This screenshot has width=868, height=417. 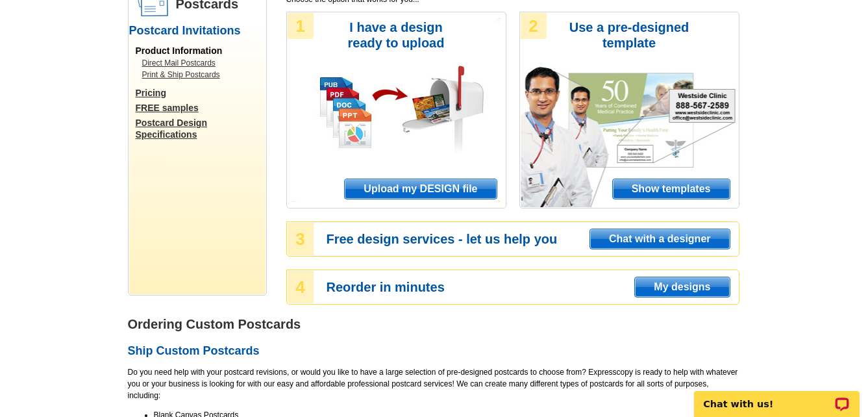 What do you see at coordinates (200, 93) in the screenshot?
I see `a: Pricing` at bounding box center [200, 93].